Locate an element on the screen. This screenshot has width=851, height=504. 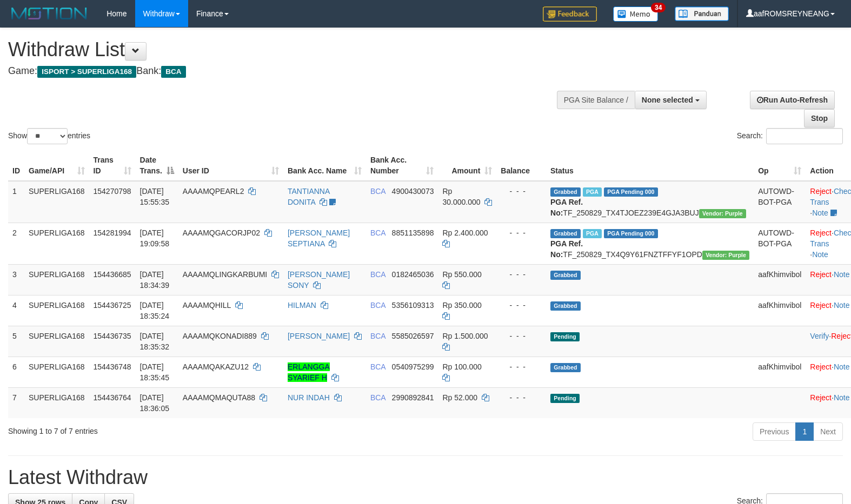
img: Button%20Memo.svg is located at coordinates (636, 14).